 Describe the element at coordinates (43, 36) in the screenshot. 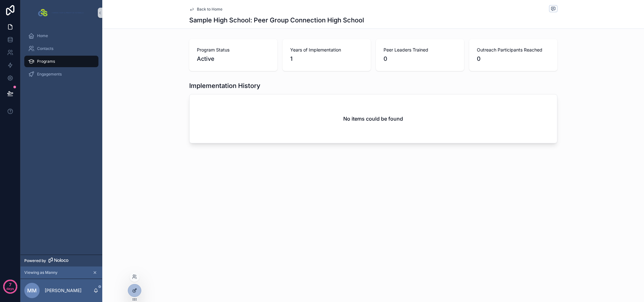

I see `span: Home` at that location.